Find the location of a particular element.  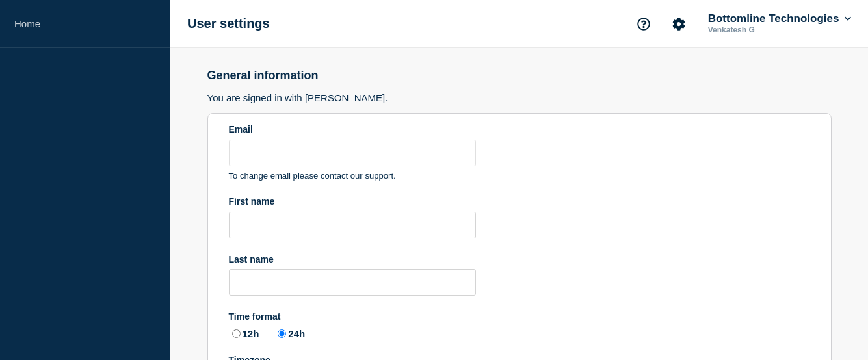

h1: User settings is located at coordinates (229, 23).